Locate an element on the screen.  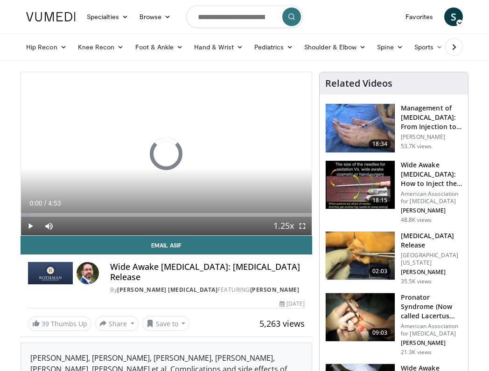
span: 4:53 is located at coordinates (54, 203).